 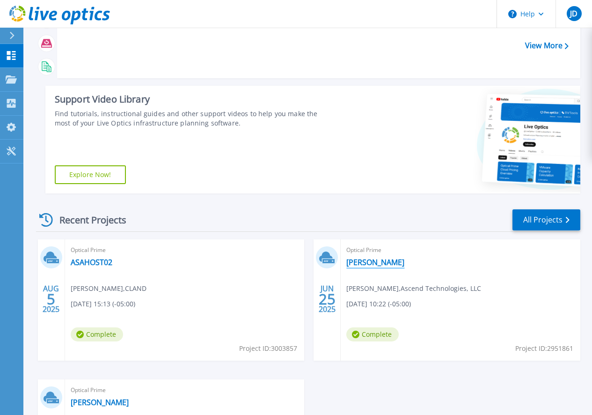 I want to click on a: All Projects, so click(x=546, y=220).